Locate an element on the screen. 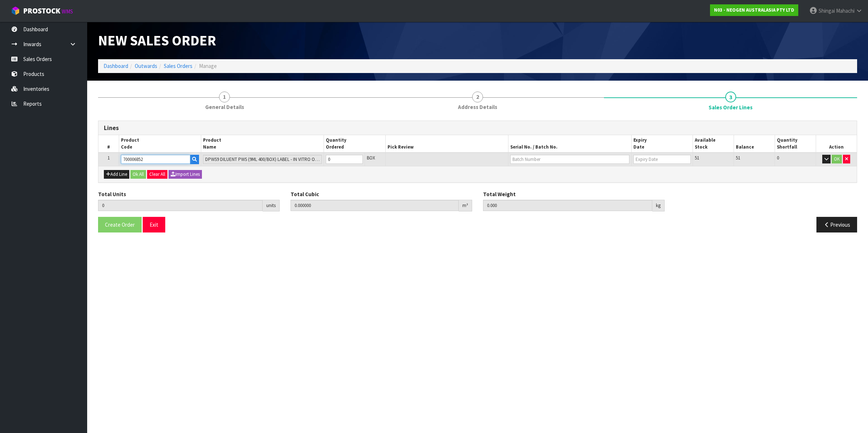  th: Expiry Date is located at coordinates (662, 143).